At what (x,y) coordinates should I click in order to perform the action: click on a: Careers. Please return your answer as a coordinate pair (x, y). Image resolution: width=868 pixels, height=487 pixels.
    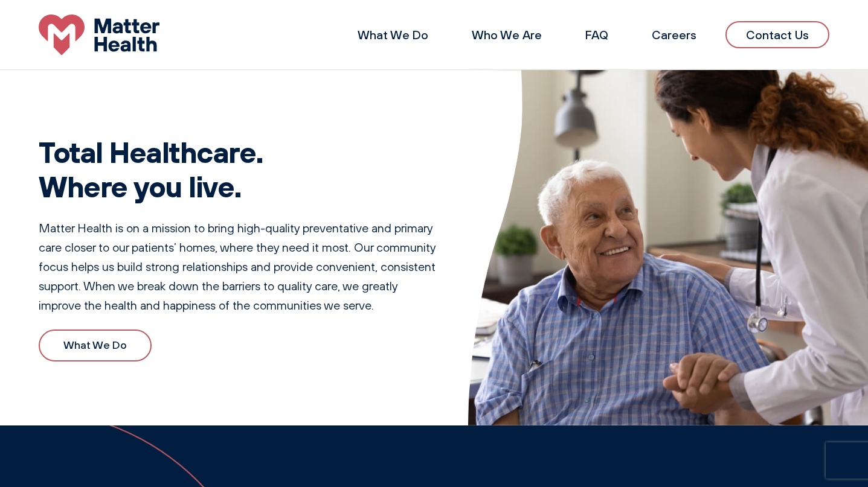
    Looking at the image, I should click on (674, 34).